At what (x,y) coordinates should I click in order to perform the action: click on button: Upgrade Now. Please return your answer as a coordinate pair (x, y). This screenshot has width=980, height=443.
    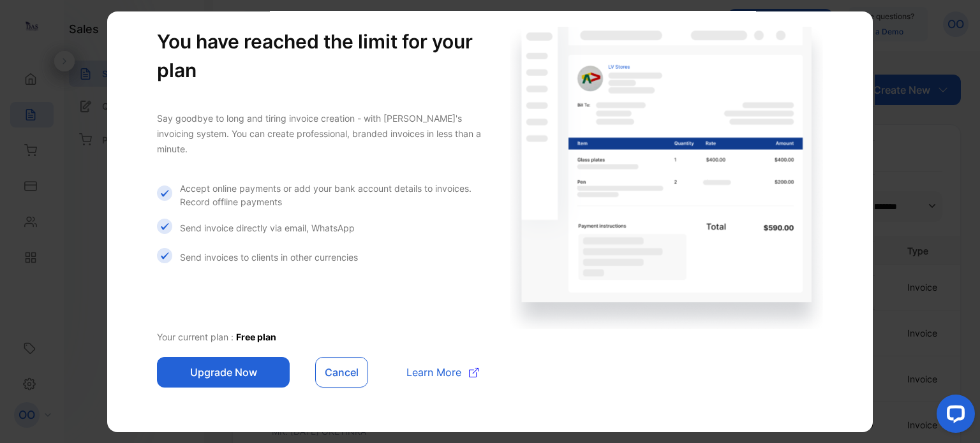
    Looking at the image, I should click on (223, 373).